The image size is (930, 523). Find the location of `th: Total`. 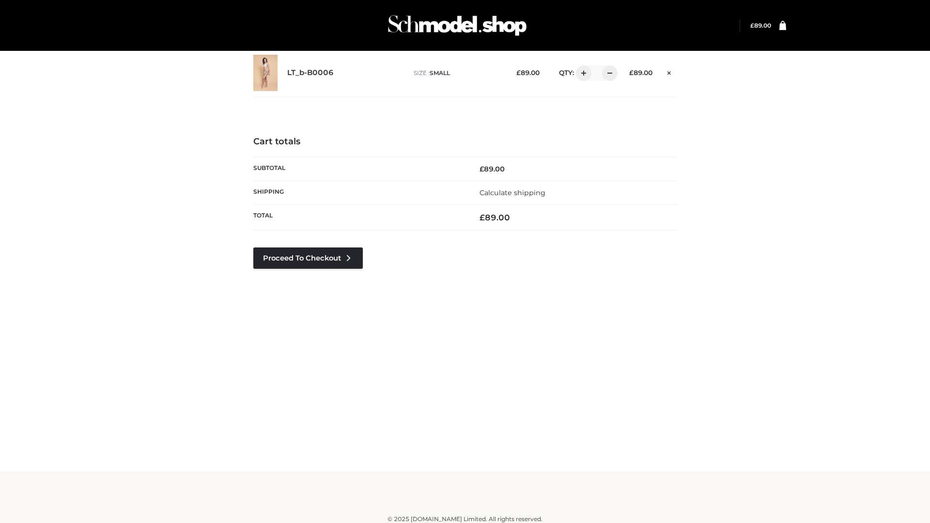

th: Total is located at coordinates (359, 218).